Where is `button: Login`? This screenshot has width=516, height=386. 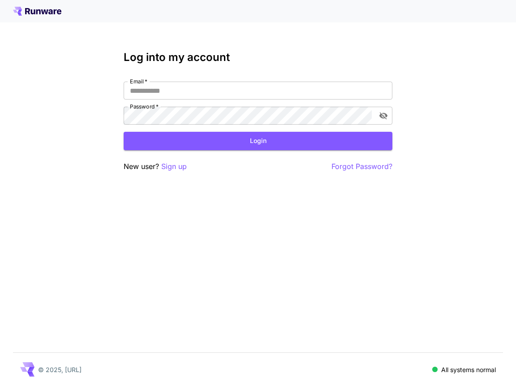
button: Login is located at coordinates (258, 141).